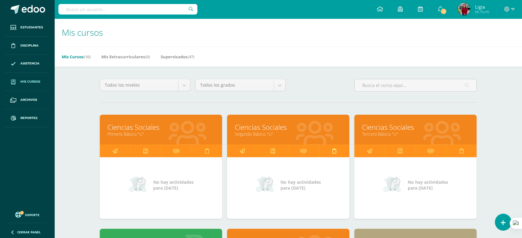 Image resolution: width=522 pixels, height=238 pixels. Describe the element at coordinates (464, 9) in the screenshot. I see `img: e66938ea6f53d621eb85b78bb3ab8b81.png` at that location.